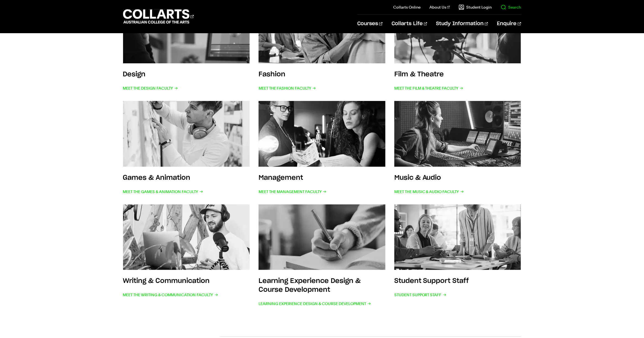 Image resolution: width=644 pixels, height=338 pixels. What do you see at coordinates (458, 149) in the screenshot?
I see `a: Music & Audio Meet the Music & Audio Faculty` at bounding box center [458, 149].